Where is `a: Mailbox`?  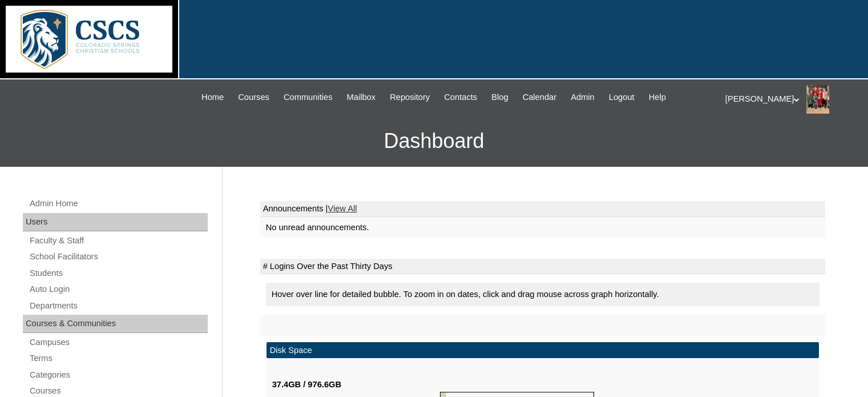
a: Mailbox is located at coordinates (361, 97).